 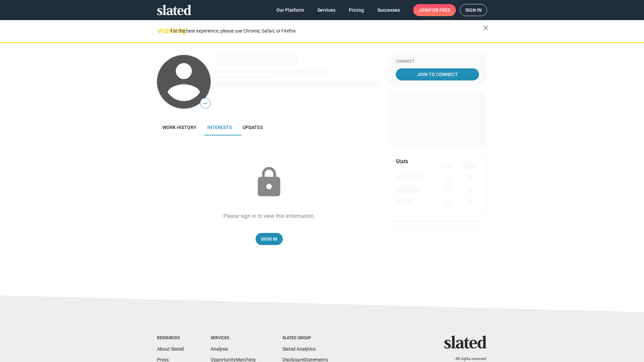 What do you see at coordinates (269, 183) in the screenshot?
I see `mat-icon: lock` at bounding box center [269, 183].